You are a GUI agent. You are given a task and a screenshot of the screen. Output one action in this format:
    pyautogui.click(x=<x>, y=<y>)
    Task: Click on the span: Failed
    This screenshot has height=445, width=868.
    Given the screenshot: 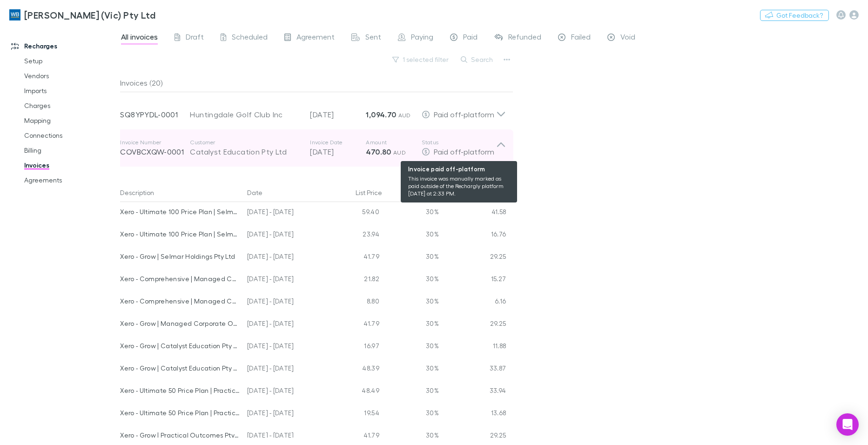 What is the action you would take?
    pyautogui.click(x=581, y=38)
    